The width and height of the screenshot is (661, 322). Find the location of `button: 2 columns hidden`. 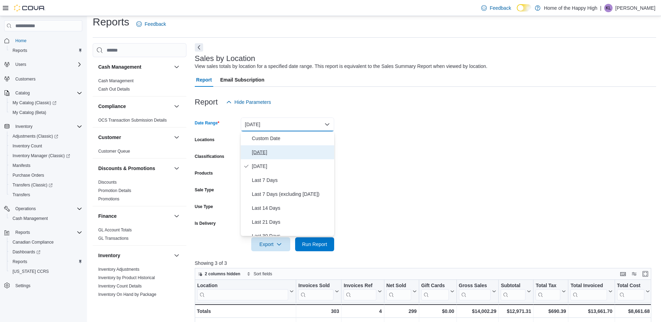

button: 2 columns hidden is located at coordinates (219, 274).